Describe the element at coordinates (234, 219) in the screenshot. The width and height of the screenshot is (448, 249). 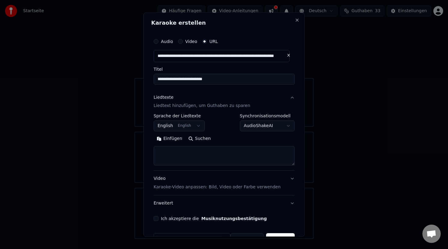
I see `button: Ich akzeptiere die` at that location.